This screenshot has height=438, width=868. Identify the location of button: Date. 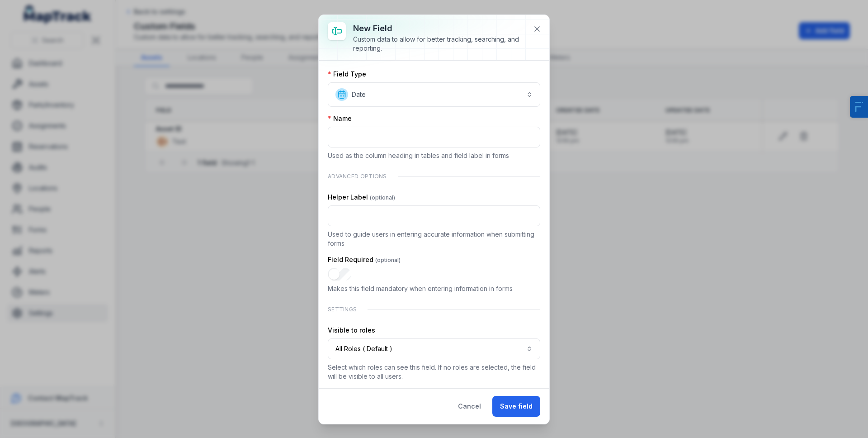
(434, 95).